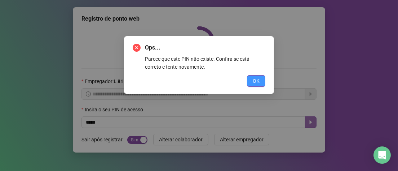 The width and height of the screenshot is (398, 171). Describe the element at coordinates (205, 63) in the screenshot. I see `div: Parece que este PIN não existe. Confira se está correto e tente novamente.` at that location.